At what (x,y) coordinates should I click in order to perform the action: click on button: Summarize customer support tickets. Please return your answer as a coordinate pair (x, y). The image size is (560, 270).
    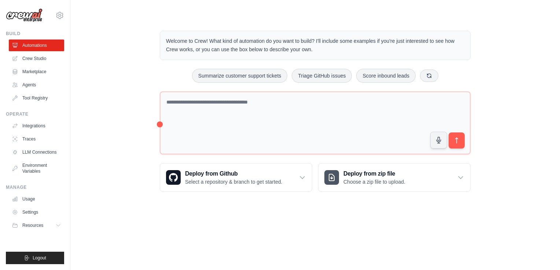
    Looking at the image, I should click on (239, 76).